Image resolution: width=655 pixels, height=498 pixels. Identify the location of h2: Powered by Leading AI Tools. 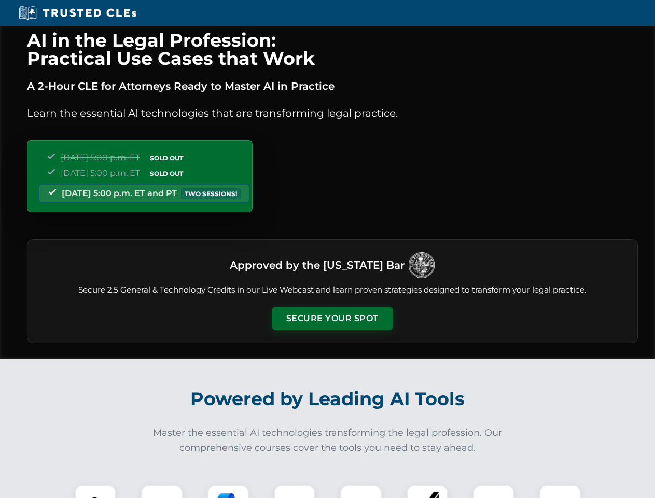
(328, 399).